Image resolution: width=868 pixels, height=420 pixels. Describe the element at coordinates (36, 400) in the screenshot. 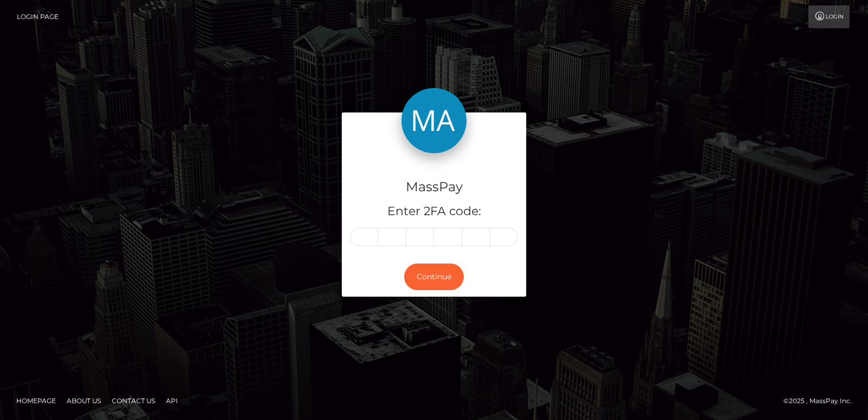

I see `a: Homepage` at that location.